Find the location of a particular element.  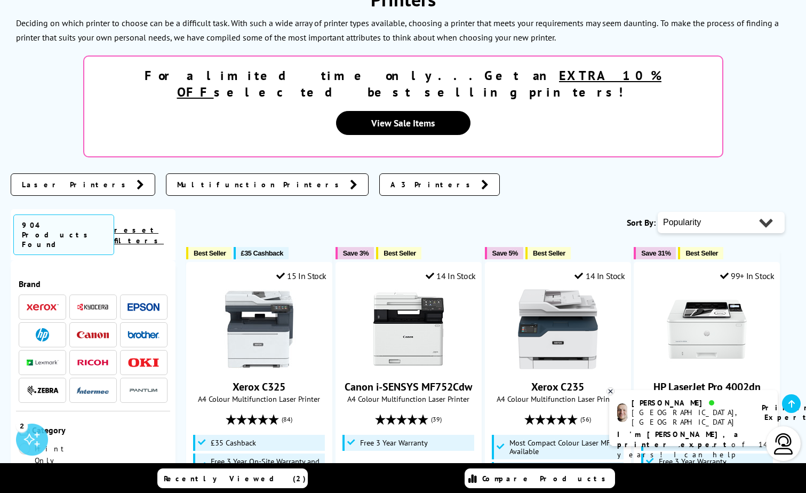

a: Intermec is located at coordinates (93, 390).